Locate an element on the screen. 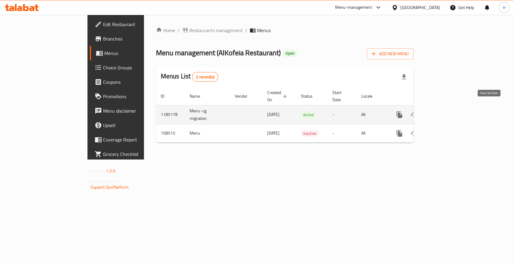 This screenshot has height=264, width=513. span: Start Date is located at coordinates (341, 96).